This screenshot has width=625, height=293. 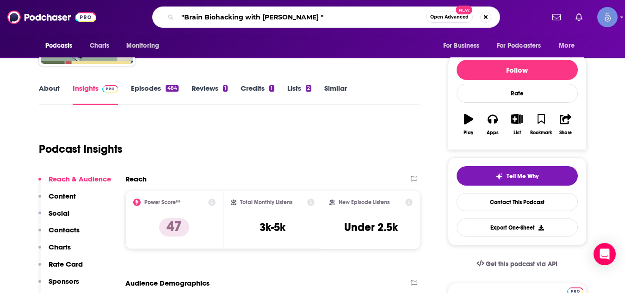 I want to click on button: Rate Card, so click(x=61, y=268).